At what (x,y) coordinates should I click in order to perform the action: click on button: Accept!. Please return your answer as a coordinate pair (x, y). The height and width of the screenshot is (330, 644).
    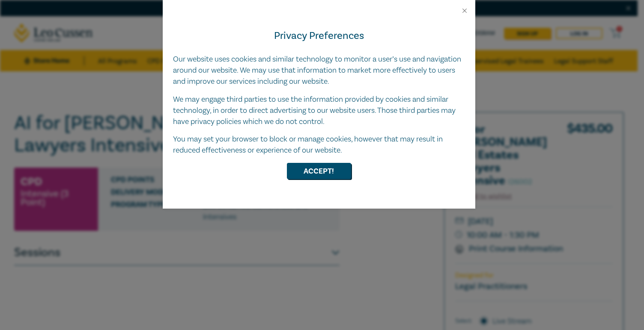
    Looking at the image, I should click on (319, 171).